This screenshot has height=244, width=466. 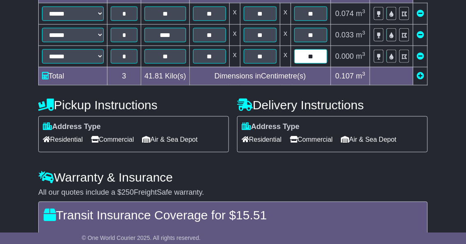 What do you see at coordinates (128, 193) in the screenshot?
I see `span: 250` at bounding box center [128, 193].